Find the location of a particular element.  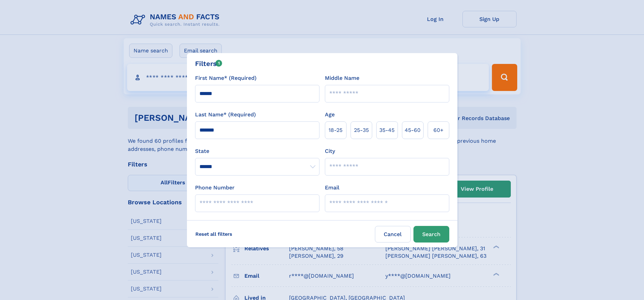

div: Filters is located at coordinates (208, 63).